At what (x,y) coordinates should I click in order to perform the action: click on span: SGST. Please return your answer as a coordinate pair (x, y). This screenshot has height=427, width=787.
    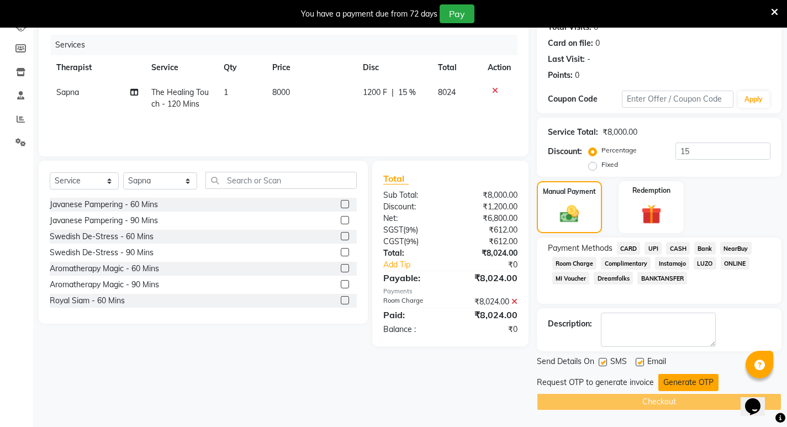
    Looking at the image, I should click on (393, 230).